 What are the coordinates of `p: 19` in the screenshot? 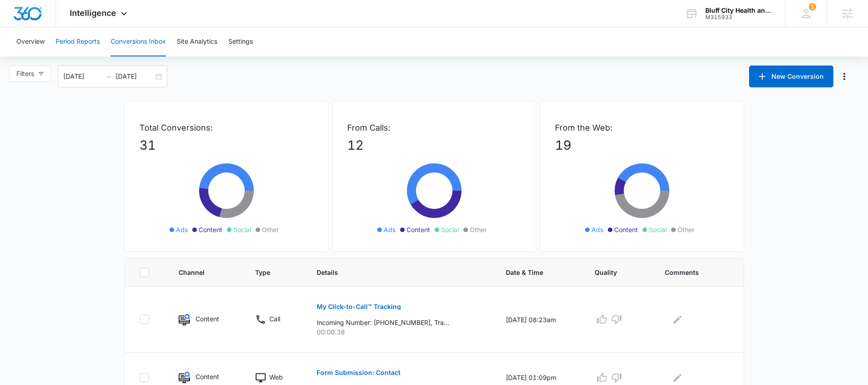 It's located at (642, 145).